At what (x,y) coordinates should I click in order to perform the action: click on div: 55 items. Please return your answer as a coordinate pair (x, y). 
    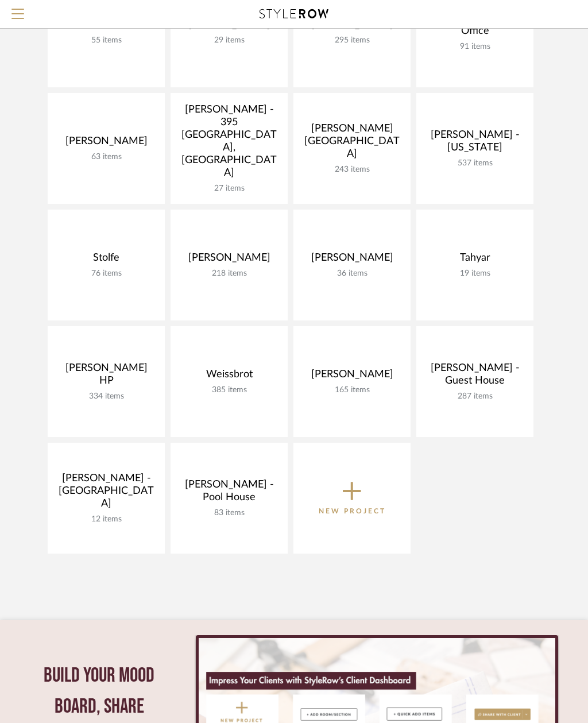
    Looking at the image, I should click on (106, 40).